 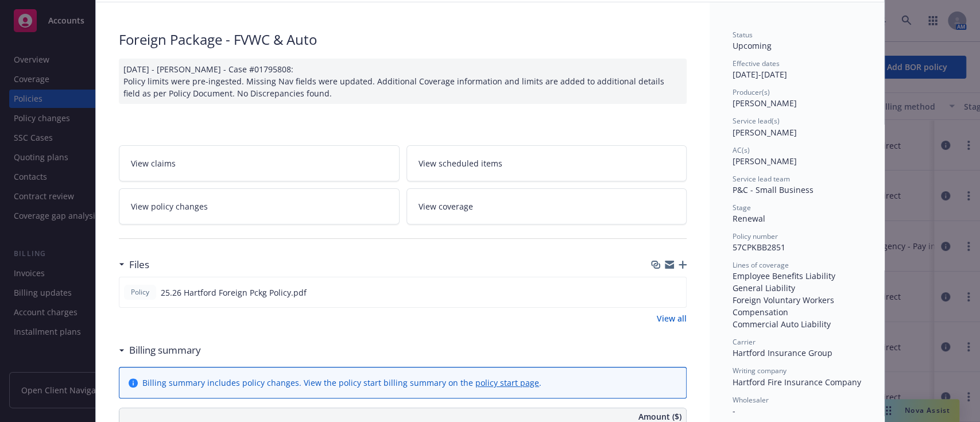 I want to click on span: Renewal, so click(x=749, y=218).